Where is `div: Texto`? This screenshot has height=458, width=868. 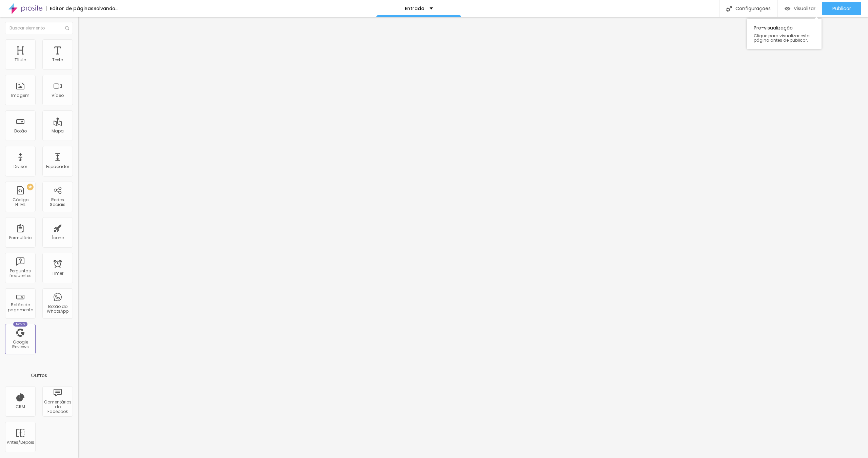
div: Texto is located at coordinates (58, 60).